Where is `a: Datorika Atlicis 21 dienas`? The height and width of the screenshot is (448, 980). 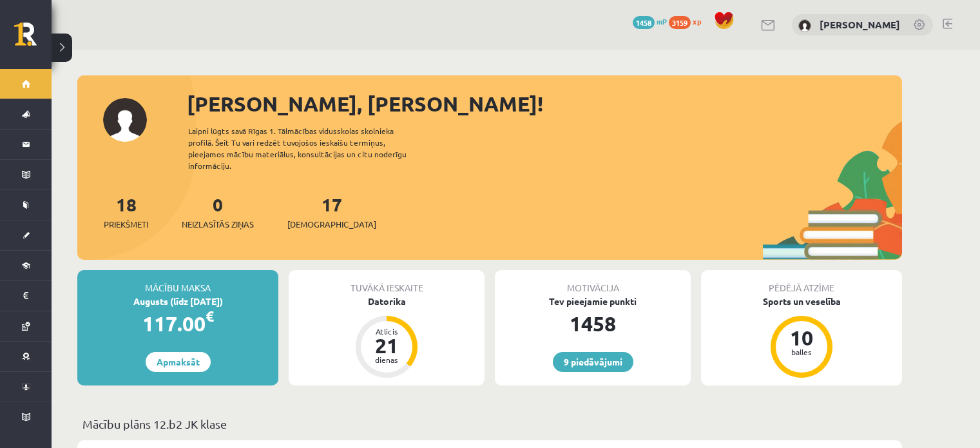
a: Datorika Atlicis 21 dienas is located at coordinates (387, 337).